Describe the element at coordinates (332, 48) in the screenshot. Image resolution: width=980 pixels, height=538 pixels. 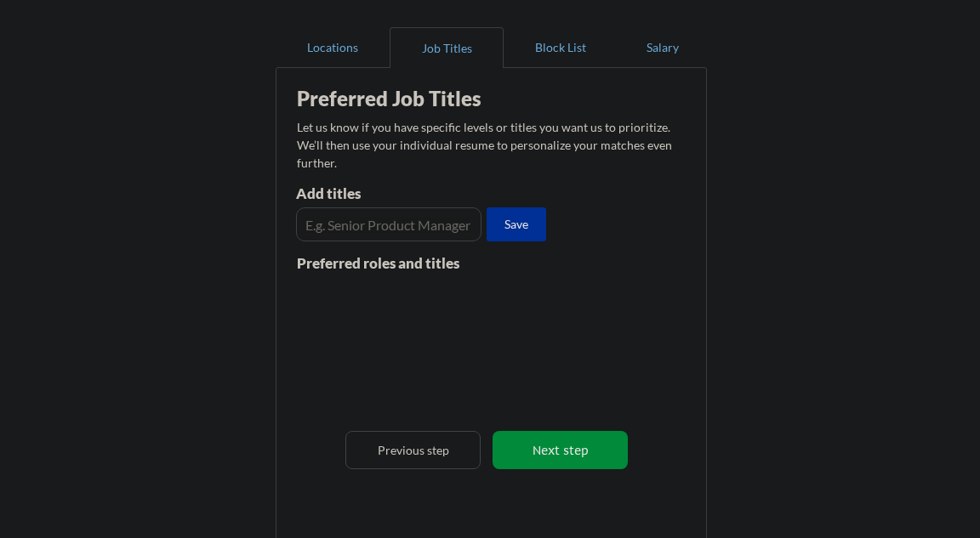
I see `button: Locations` at that location.